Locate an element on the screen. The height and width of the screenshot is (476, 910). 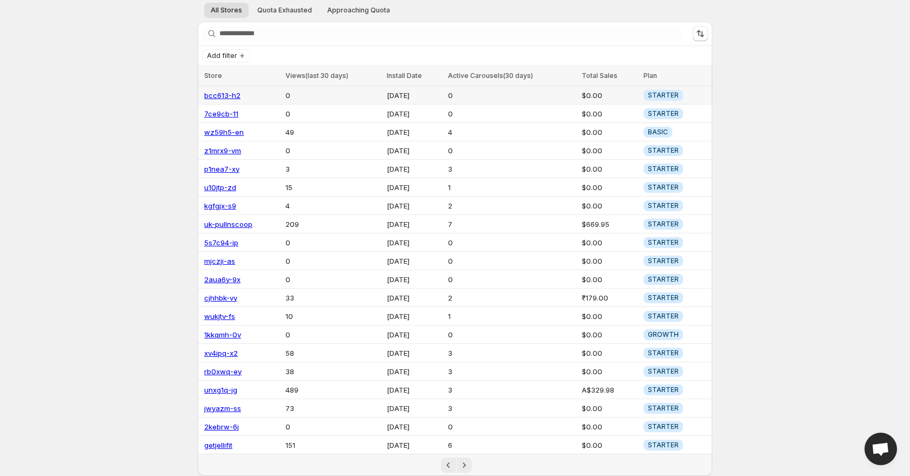
a: kgfgjx-s9 is located at coordinates (220, 206).